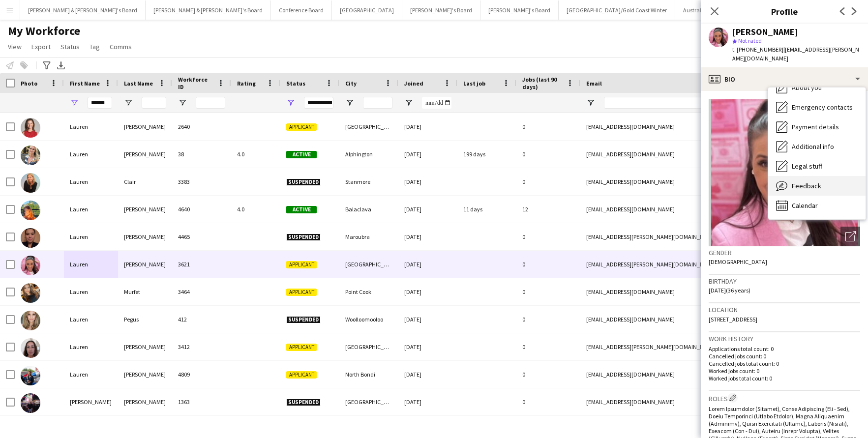 The image size is (868, 438). What do you see at coordinates (44, 31) in the screenshot?
I see `span: My Workforce` at bounding box center [44, 31].